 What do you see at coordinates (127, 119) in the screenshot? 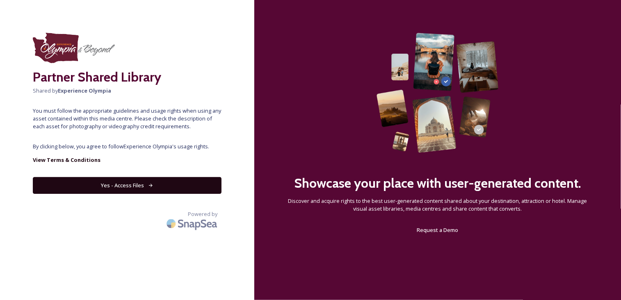
I see `span: You must follow the appropriate guidelines and usage rights when using any asset contained within...` at bounding box center [127, 119].